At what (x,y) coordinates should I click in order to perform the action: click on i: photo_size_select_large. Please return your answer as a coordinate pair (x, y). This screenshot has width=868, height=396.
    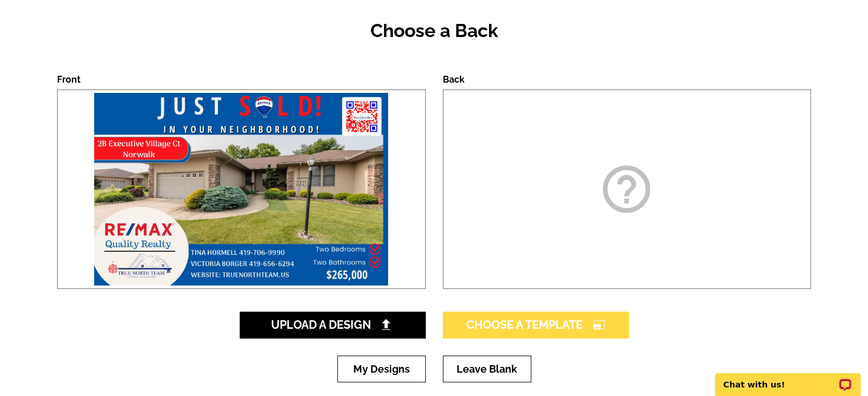
    Looking at the image, I should click on (599, 325).